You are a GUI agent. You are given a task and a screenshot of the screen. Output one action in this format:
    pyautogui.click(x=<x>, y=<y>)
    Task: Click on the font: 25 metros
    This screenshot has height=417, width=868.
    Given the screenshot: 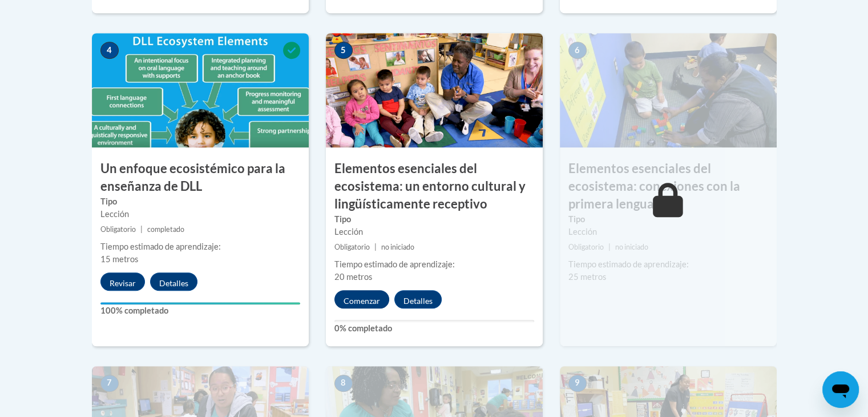 What is the action you would take?
    pyautogui.click(x=587, y=276)
    